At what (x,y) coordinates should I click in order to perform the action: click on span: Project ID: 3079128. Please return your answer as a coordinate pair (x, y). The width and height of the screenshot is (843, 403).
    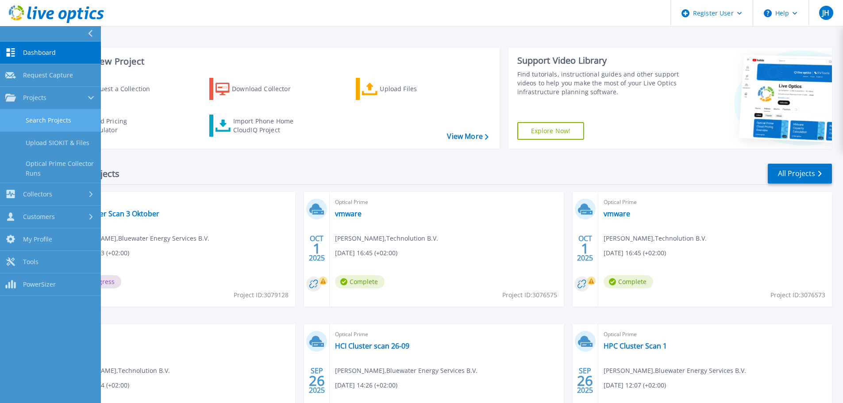
    Looking at the image, I should click on (261, 295).